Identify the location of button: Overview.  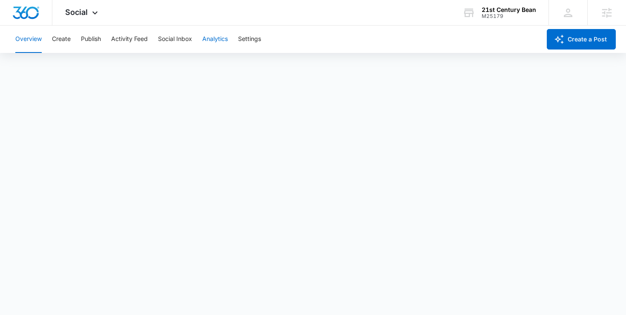
(29, 39).